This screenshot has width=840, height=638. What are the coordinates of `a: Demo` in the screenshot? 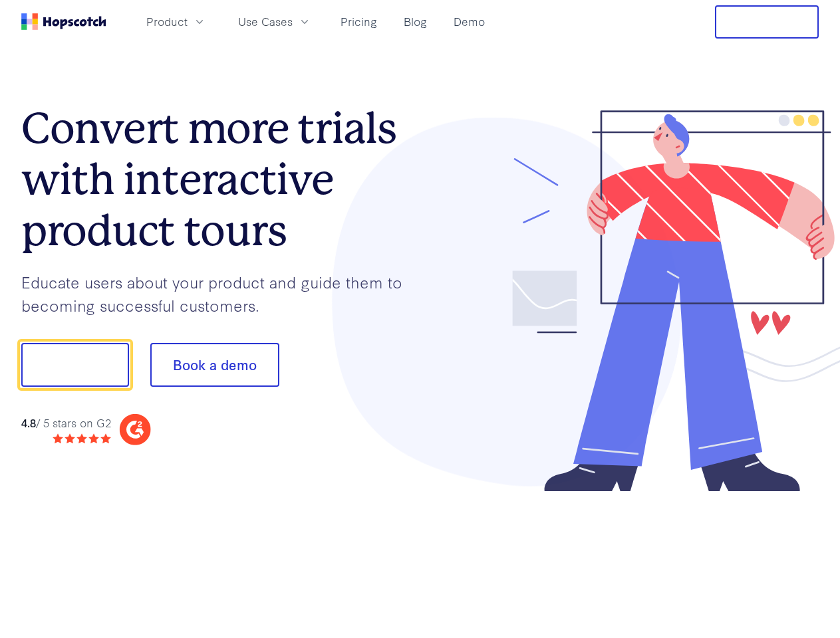 It's located at (469, 21).